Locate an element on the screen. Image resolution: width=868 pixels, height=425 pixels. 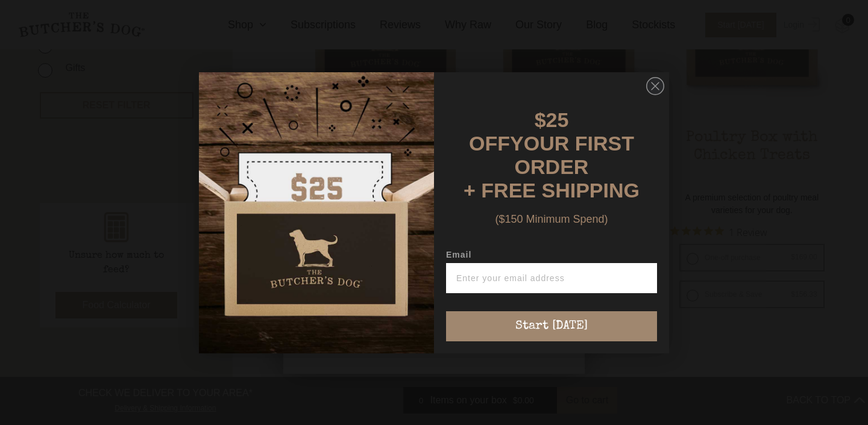
button: Close dialog is located at coordinates (655, 86).